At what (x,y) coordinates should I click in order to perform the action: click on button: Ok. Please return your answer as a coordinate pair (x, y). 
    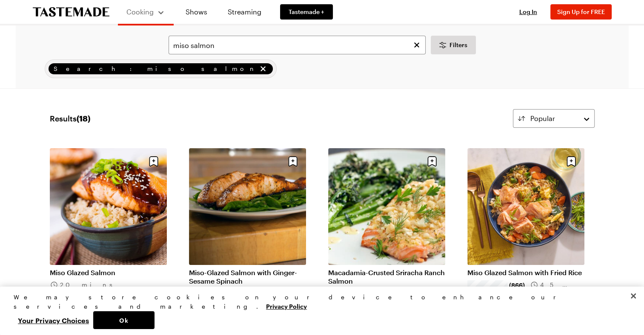
    Looking at the image, I should click on (124, 320).